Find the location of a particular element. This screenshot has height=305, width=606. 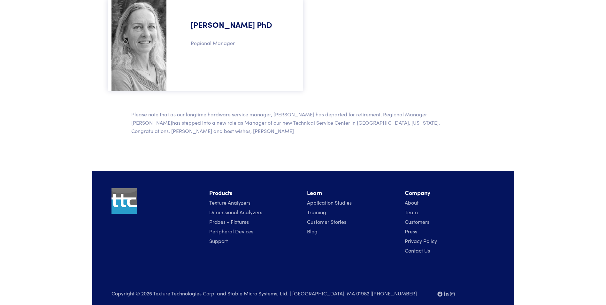

li: Company is located at coordinates (450, 193).